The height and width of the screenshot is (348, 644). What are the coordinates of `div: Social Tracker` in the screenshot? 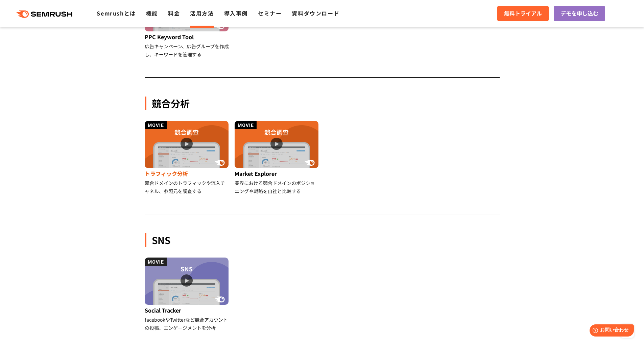 It's located at (187, 311).